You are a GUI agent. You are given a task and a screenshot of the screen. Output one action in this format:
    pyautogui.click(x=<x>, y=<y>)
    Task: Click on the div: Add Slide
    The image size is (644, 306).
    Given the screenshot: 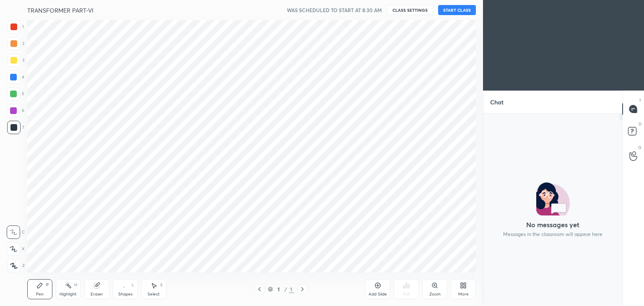 What is the action you would take?
    pyautogui.click(x=378, y=294)
    